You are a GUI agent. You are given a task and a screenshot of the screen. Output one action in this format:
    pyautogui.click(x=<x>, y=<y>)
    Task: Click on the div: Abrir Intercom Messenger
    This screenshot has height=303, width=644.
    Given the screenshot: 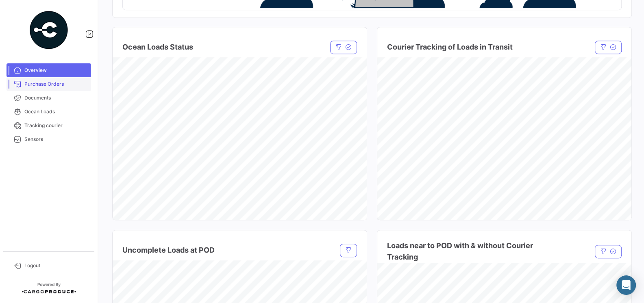 What is the action you would take?
    pyautogui.click(x=626, y=285)
    